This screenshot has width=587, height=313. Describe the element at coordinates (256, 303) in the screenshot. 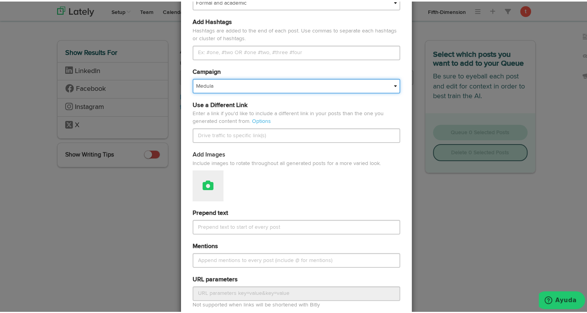

I see `span: Not supported when links will be shortened with Bitly` at that location.